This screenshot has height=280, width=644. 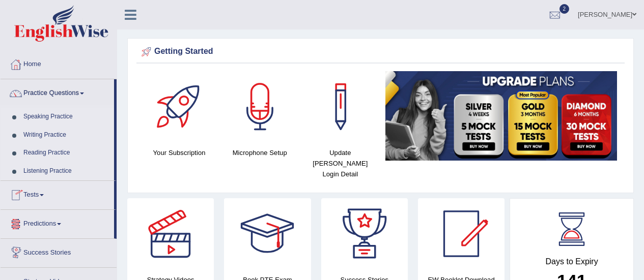 I want to click on a: Practice Questions, so click(x=57, y=92).